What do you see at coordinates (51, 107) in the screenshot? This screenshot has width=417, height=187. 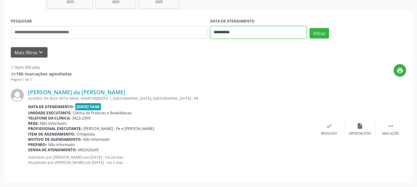 I see `b: Data de atendimento:` at bounding box center [51, 107].